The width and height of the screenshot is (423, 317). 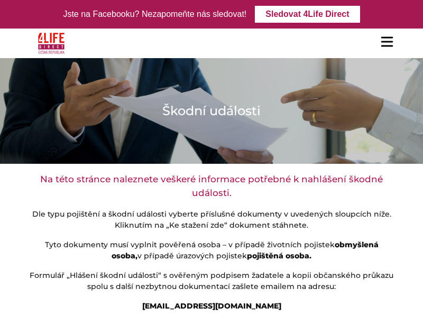 What do you see at coordinates (211, 220) in the screenshot?
I see `p: Dle typu pojištění a škodní události vyberte příslušné dokumenty v uvedených sloupcích níže. Klik...` at bounding box center [211, 220].